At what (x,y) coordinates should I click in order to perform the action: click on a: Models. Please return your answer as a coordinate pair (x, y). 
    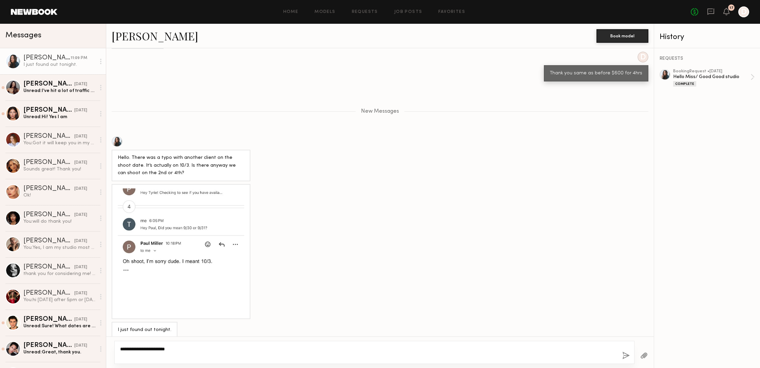
    Looking at the image, I should click on (325, 12).